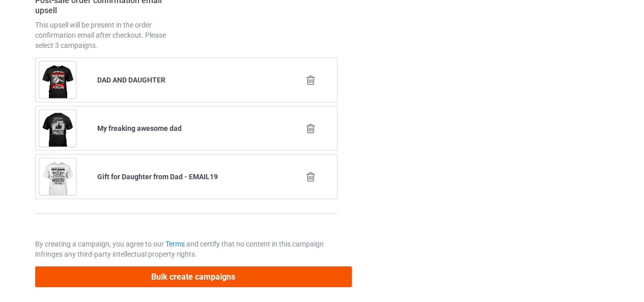 The image size is (644, 302). What do you see at coordinates (109, 35) in the screenshot?
I see `div: This upsell will be present in the order confirmation email after checkout. Please select 3 campa...` at bounding box center [109, 35].